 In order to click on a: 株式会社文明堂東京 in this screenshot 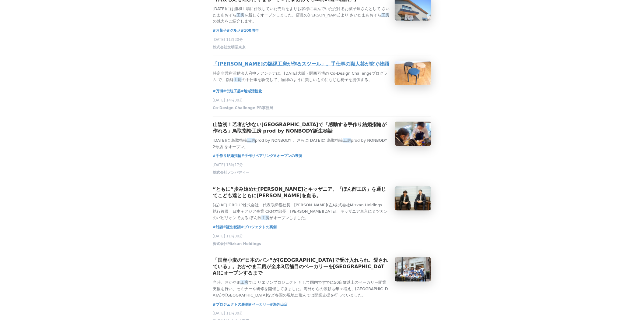, I will do `click(229, 49)`.